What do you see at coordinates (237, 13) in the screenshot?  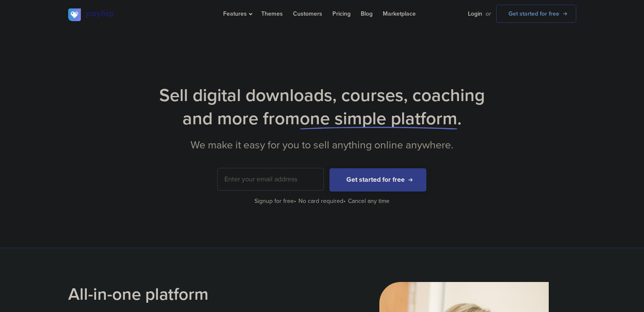 I see `span: Features` at bounding box center [237, 13].